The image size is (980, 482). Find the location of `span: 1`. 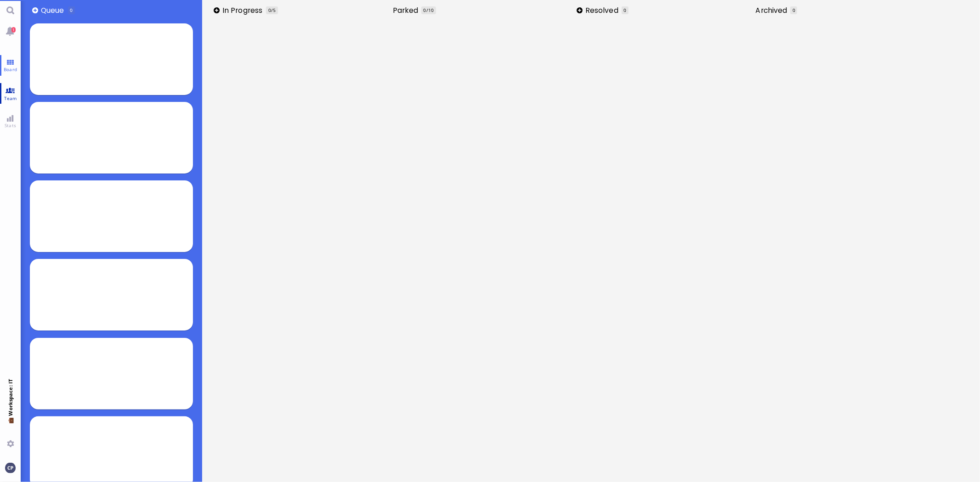

span: 1 is located at coordinates (13, 30).